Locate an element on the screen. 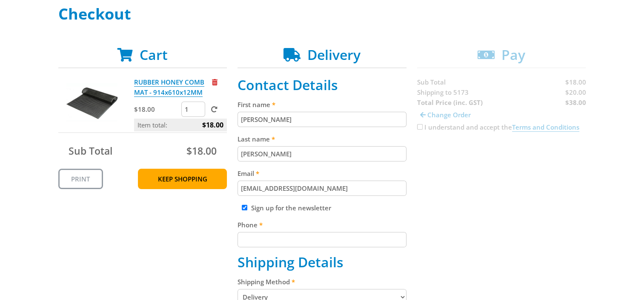  p: $18.00 is located at coordinates (157, 109).